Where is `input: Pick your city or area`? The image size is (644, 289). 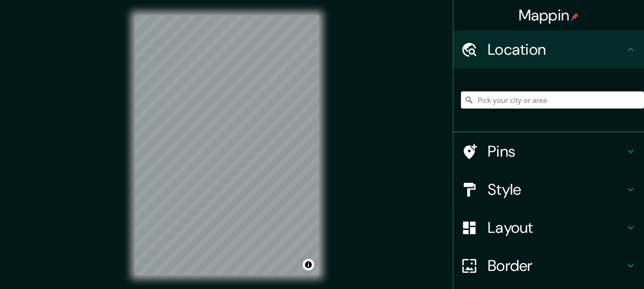
input: Pick your city or area is located at coordinates (552, 100).